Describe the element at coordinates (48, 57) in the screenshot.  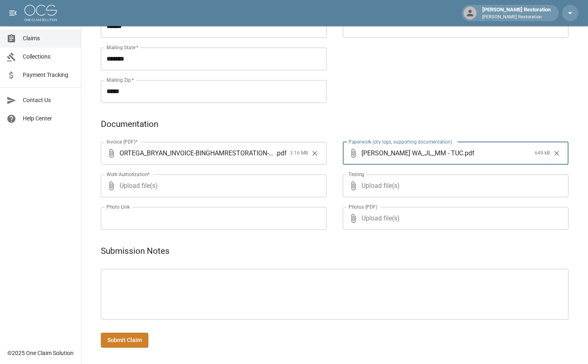
I see `span: Collections` at that location.